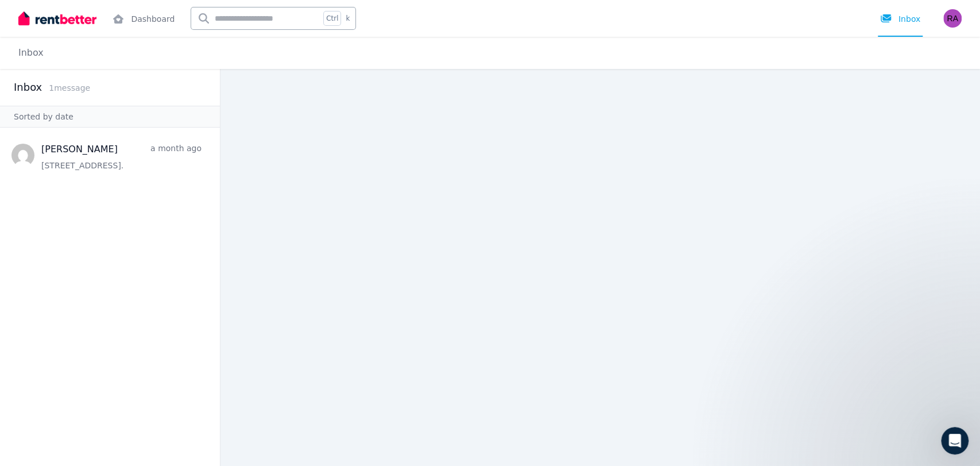 This screenshot has width=980, height=466. Describe the element at coordinates (952, 19) in the screenshot. I see `img: Rayan Alamri` at that location.